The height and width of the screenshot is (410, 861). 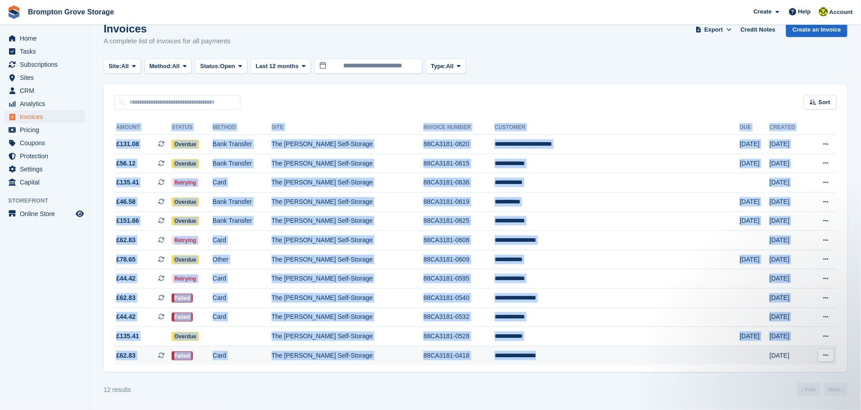 I want to click on td: 88CA3181-0636, so click(x=459, y=183).